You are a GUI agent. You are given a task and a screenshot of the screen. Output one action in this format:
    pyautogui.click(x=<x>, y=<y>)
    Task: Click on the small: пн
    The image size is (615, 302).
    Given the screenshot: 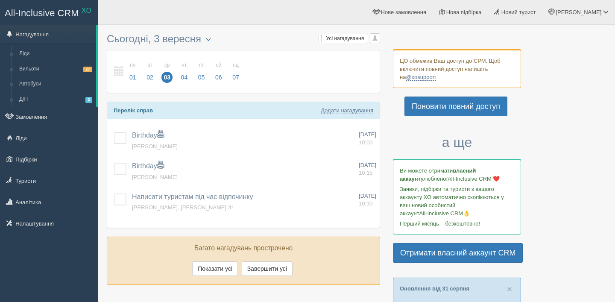 What is the action you would take?
    pyautogui.click(x=133, y=65)
    